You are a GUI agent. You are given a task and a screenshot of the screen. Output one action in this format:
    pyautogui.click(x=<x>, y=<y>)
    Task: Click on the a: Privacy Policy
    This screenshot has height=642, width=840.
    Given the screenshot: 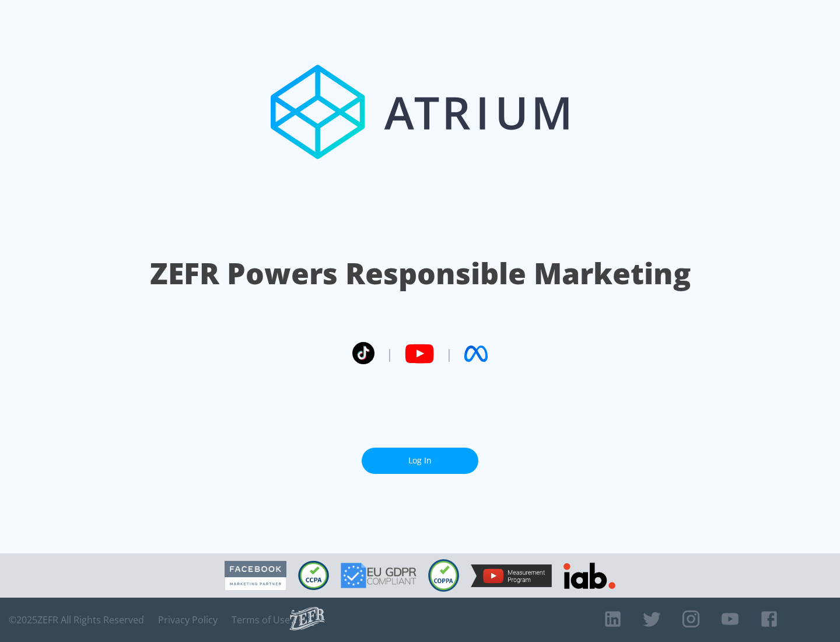 What is the action you would take?
    pyautogui.click(x=188, y=619)
    